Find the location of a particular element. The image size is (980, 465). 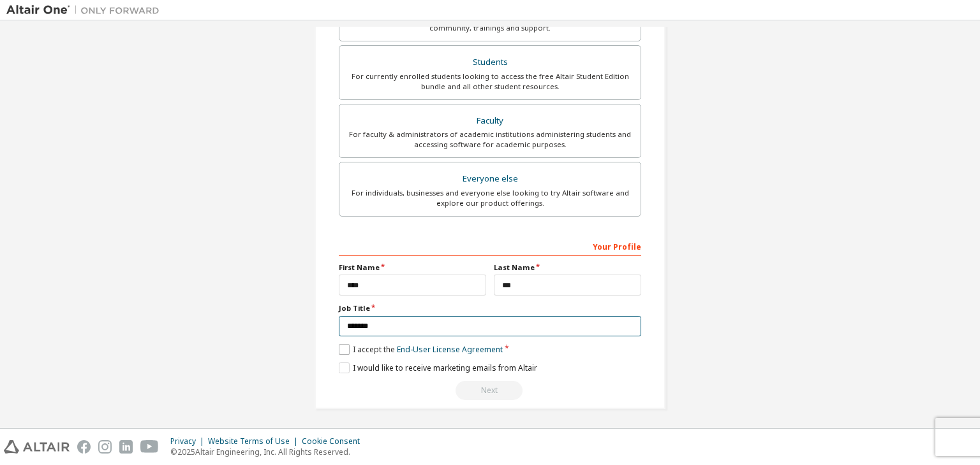

div: For currently enrolled students looking to access the free Altair Student Edition bundle and all ... is located at coordinates (490, 82).